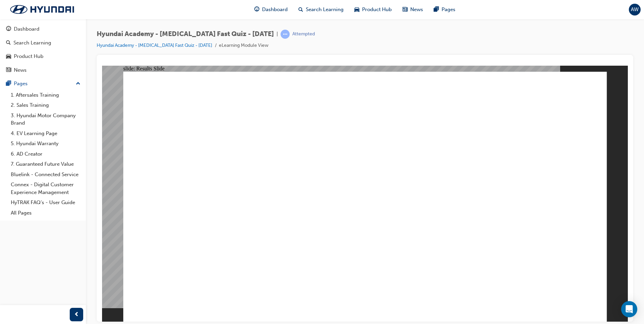 This screenshot has height=324, width=644. Describe the element at coordinates (42, 10) in the screenshot. I see `img: Trak` at that location.